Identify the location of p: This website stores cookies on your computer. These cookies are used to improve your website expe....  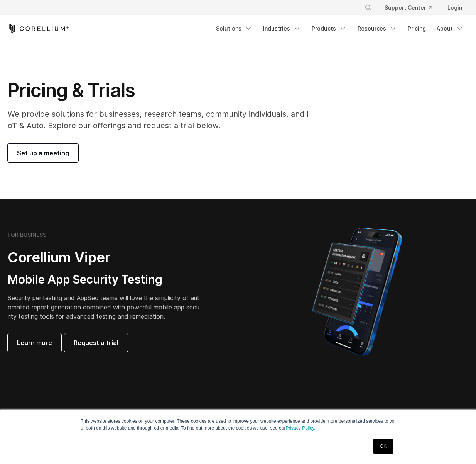
(238, 424).